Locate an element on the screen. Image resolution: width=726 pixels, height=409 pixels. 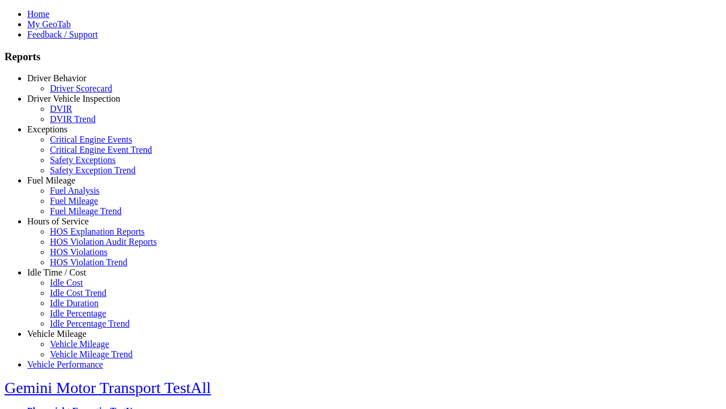
a: Feedback / Support is located at coordinates (62, 34).